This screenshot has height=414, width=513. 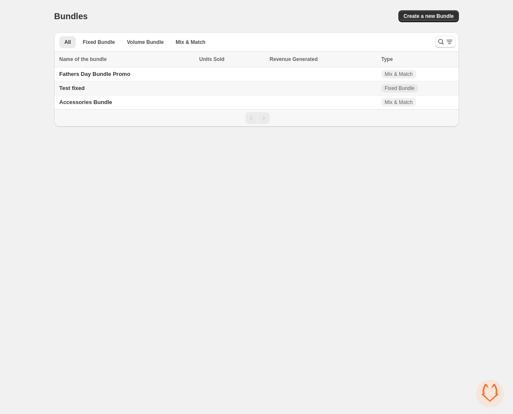 I want to click on span: Revenue Generated, so click(x=293, y=59).